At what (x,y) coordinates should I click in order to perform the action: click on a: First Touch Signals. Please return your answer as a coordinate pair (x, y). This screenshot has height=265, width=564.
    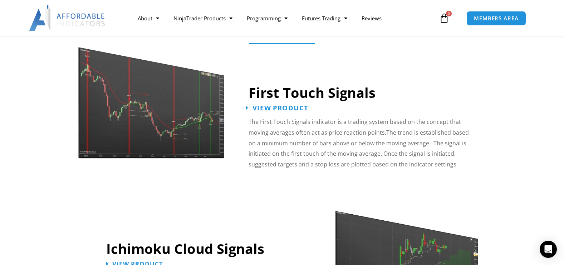
    Looking at the image, I should click on (312, 93).